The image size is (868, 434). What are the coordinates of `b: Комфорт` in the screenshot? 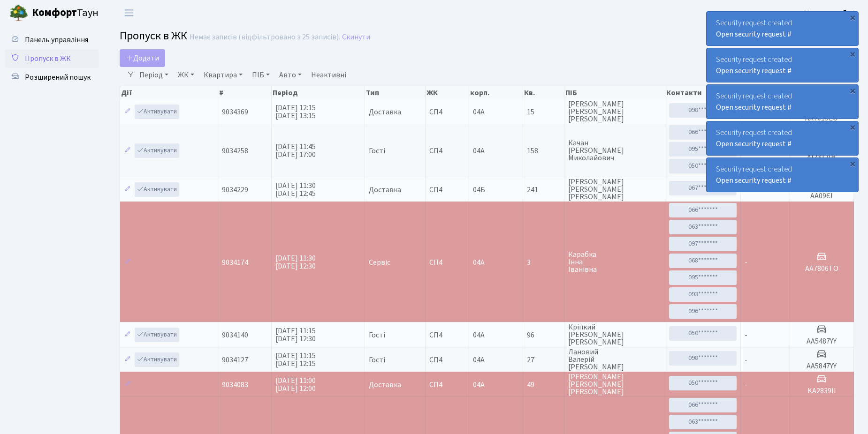 It's located at (55, 12).